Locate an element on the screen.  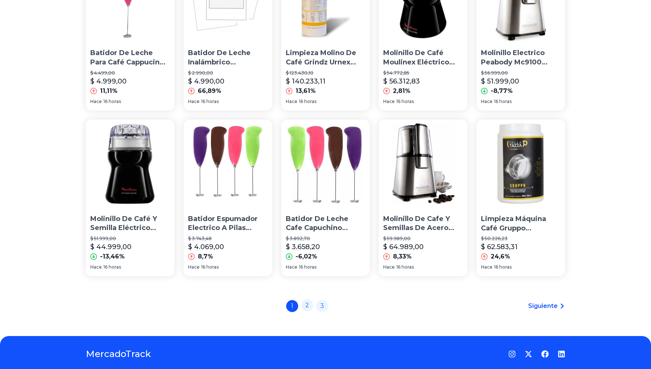
img: Molinillo De Café Y Semilla Eléctrico Moulinex is located at coordinates (130, 164).